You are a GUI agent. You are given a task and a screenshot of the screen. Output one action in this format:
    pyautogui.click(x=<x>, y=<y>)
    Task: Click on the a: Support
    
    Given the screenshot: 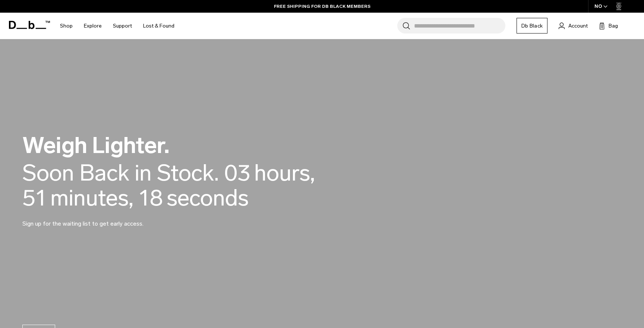 What is the action you would take?
    pyautogui.click(x=122, y=26)
    